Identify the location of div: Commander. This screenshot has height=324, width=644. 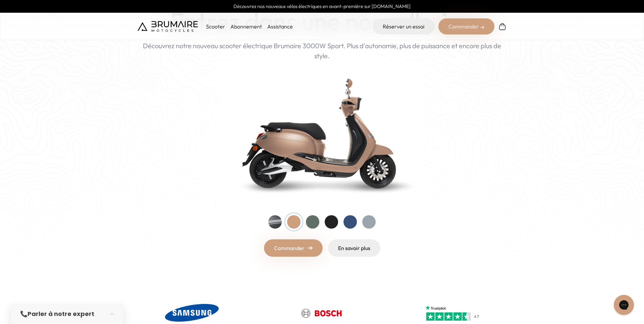
(466, 27).